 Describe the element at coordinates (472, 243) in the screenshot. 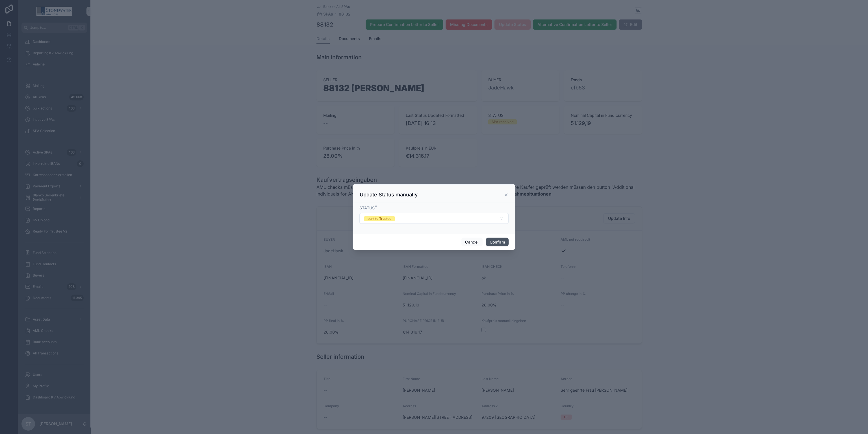

I see `button: Cancel` at that location.